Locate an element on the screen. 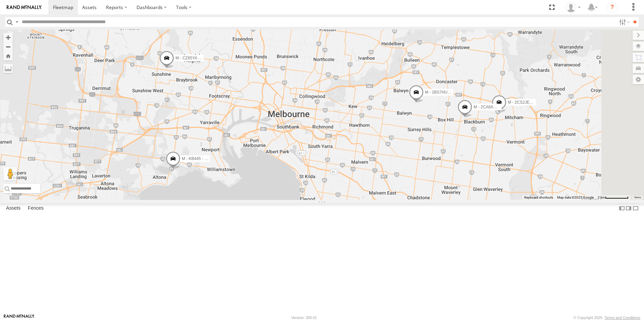 Image resolution: width=644 pixels, height=321 pixels. img: rand-logo.svg is located at coordinates (24, 7).